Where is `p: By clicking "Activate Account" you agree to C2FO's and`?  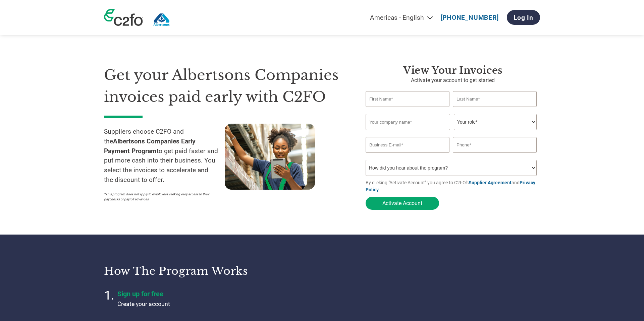
p: By clicking "Activate Account" you agree to C2FO's and is located at coordinates (453, 186).